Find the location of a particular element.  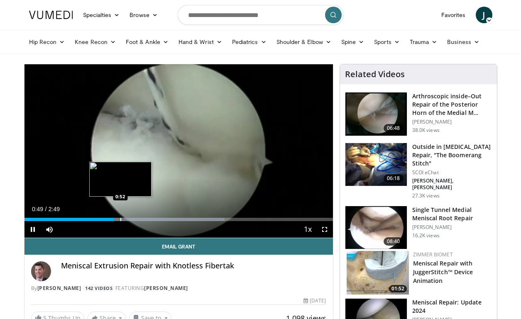

a: 01:52 is located at coordinates (378, 273).